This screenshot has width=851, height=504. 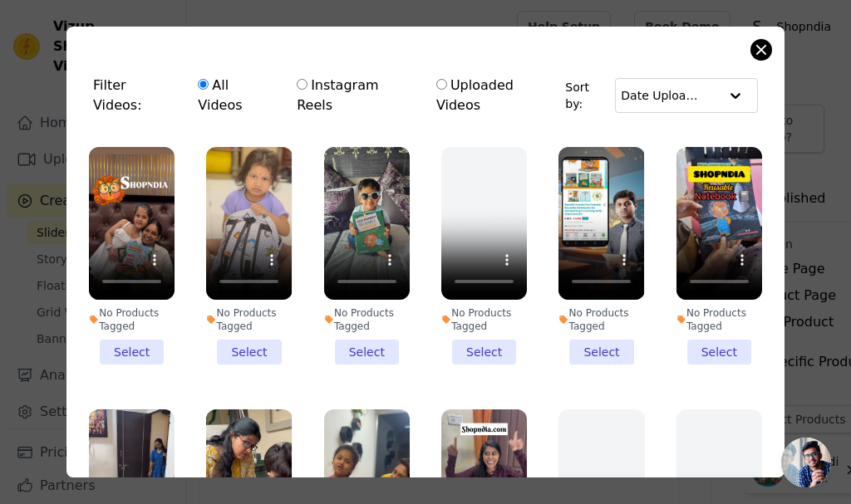 I want to click on label: Instagram Reels, so click(x=355, y=96).